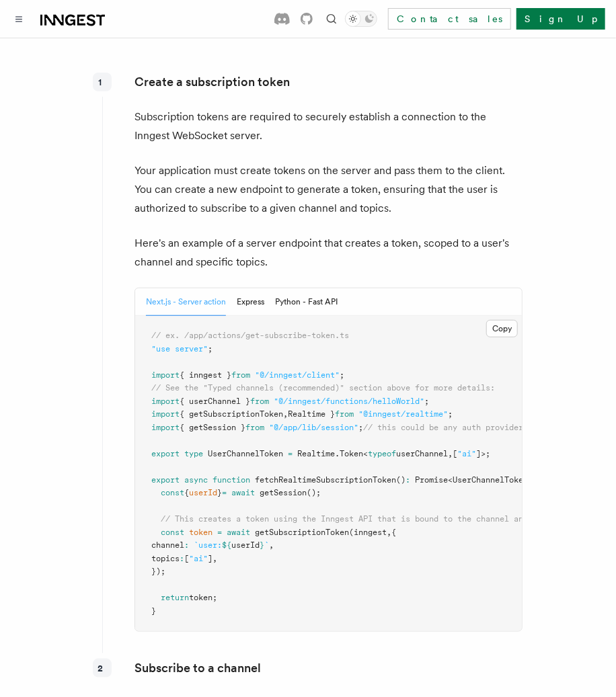 This screenshot has height=697, width=616. What do you see at coordinates (323, 388) in the screenshot?
I see `span: // See the "Typed channels (recommended)" section above for more details:` at bounding box center [323, 388].